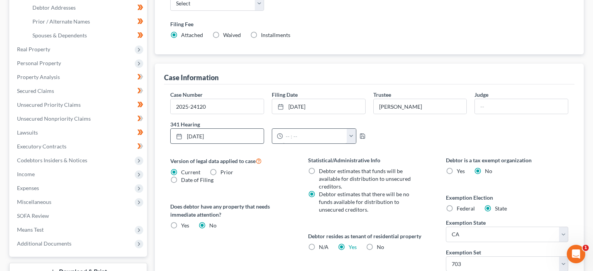 The image size is (593, 271). Describe the element at coordinates (369, 160) in the screenshot. I see `label: Statistical/Administrative Info` at that location.